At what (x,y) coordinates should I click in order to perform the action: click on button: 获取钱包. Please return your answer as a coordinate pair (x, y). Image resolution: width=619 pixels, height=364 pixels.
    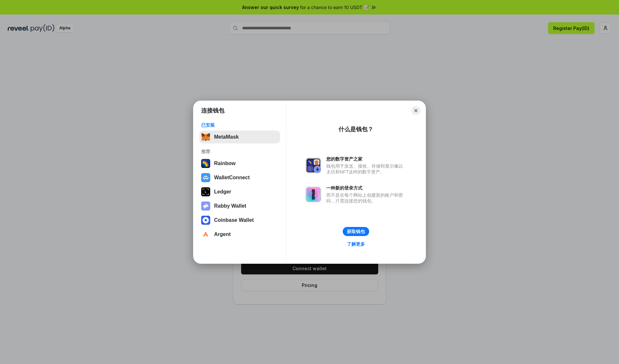
    Looking at the image, I should click on (356, 231).